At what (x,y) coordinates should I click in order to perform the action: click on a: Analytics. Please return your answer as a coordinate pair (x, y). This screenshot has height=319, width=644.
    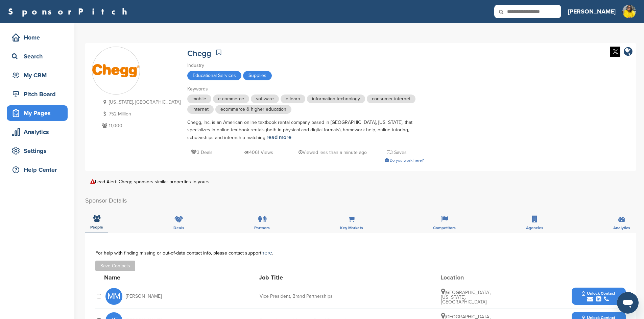
    Looking at the image, I should click on (37, 132).